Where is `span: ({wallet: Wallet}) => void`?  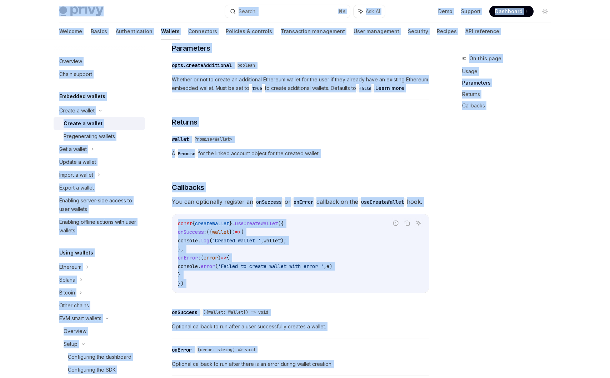
span: ({wallet: Wallet}) => void is located at coordinates (236, 312).